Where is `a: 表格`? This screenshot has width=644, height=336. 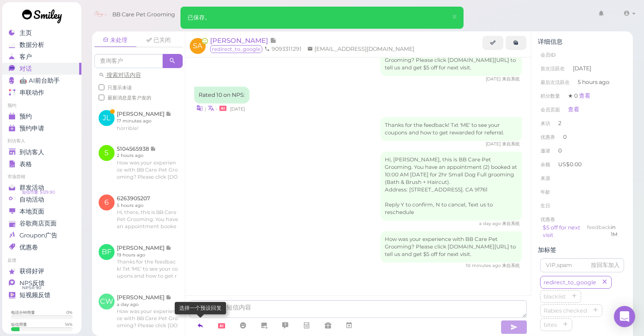
a: 表格 is located at coordinates (41, 164).